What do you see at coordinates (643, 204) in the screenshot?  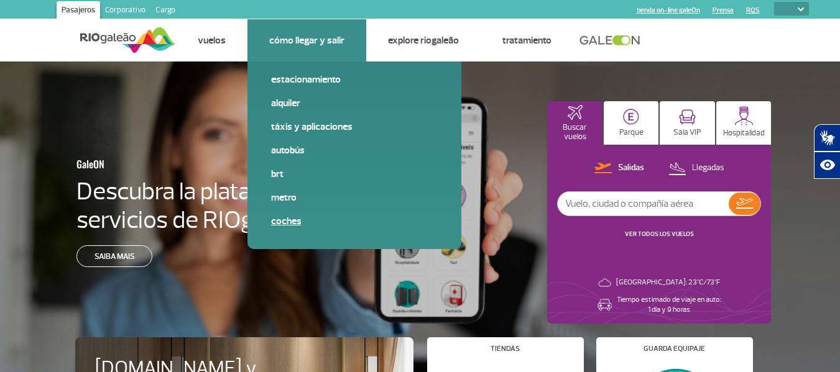 I see `input: Vuelo, ciudad o compañía aérea` at bounding box center [643, 204].